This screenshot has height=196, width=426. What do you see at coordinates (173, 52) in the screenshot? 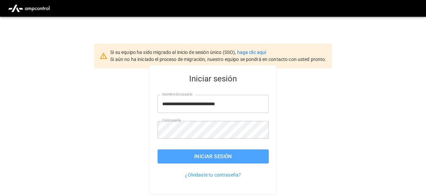
I see `span: Si su equipo ha sido migrado al inicio de sesión único (SSO),` at bounding box center [173, 52].